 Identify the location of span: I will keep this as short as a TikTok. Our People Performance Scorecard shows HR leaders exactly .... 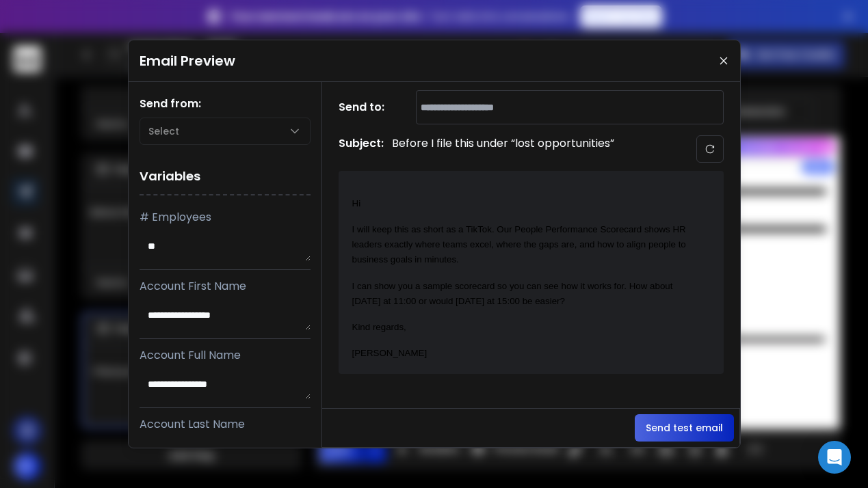
(521, 244).